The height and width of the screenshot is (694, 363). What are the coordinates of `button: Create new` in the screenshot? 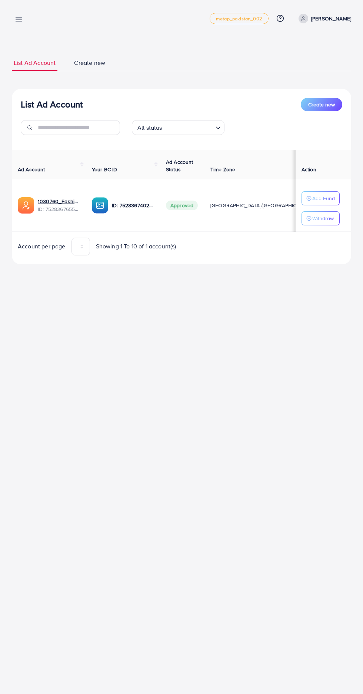 It's located at (322, 105).